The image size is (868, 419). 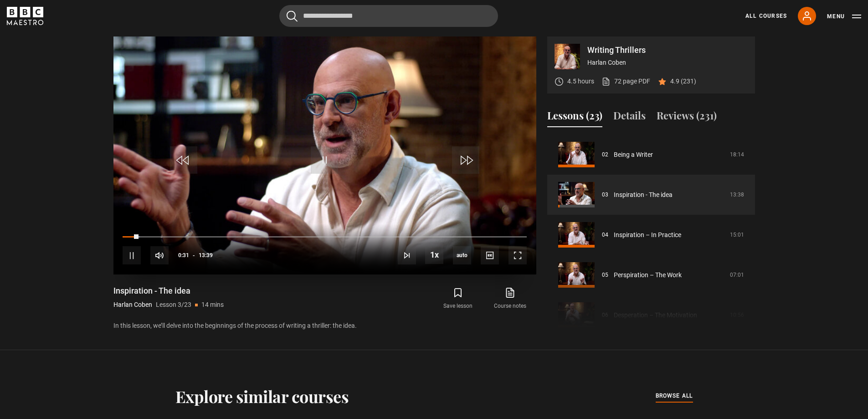 What do you see at coordinates (407, 256) in the screenshot?
I see `button: Next Lesson` at bounding box center [407, 256].